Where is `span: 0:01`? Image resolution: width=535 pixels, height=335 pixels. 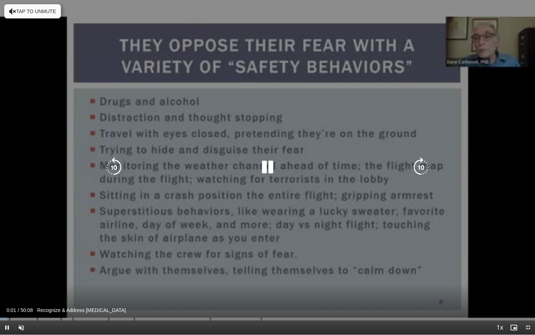
span: 0:01 is located at coordinates (11, 310).